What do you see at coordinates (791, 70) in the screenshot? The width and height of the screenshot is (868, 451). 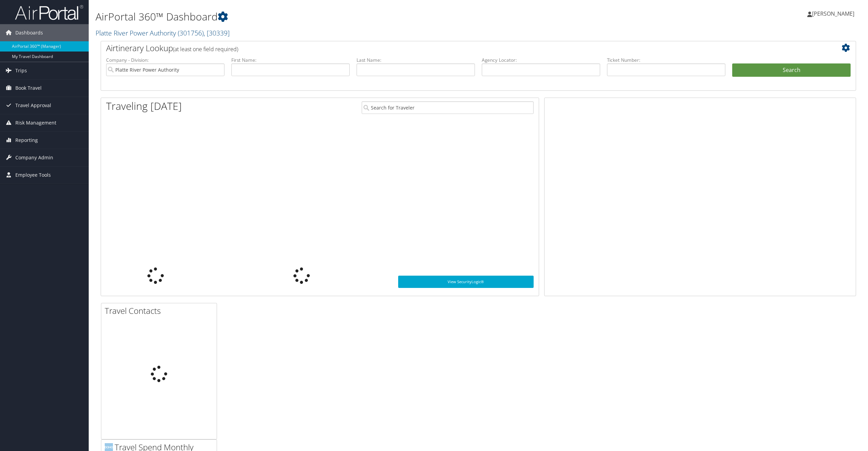 I see `button: Search` at bounding box center [791, 70].